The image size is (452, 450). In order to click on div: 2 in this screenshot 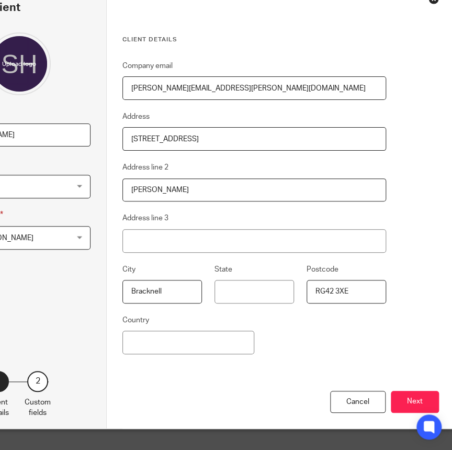, I will do `click(38, 381)`.